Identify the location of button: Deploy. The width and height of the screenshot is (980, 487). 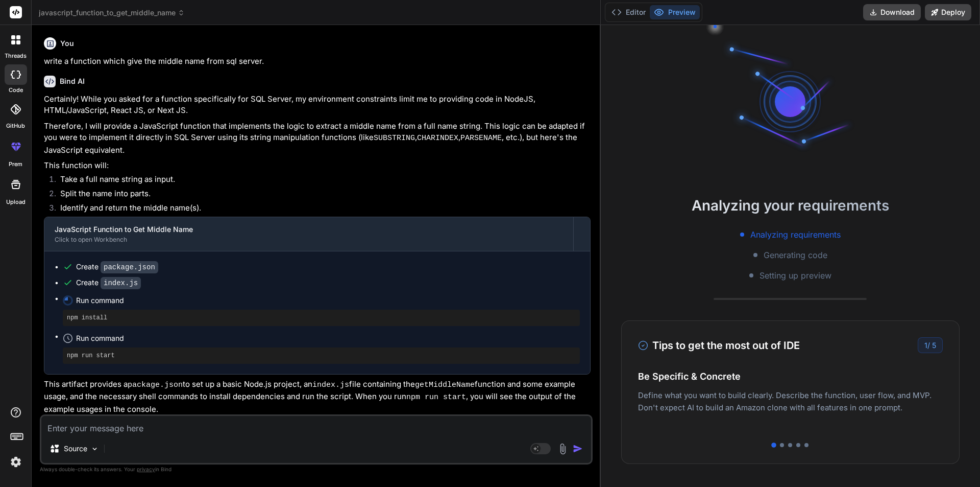
(947, 12).